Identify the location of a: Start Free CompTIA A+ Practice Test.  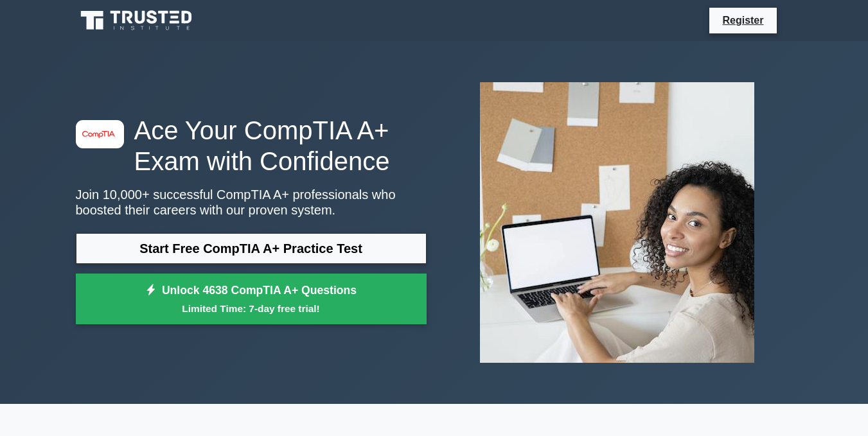
(251, 249).